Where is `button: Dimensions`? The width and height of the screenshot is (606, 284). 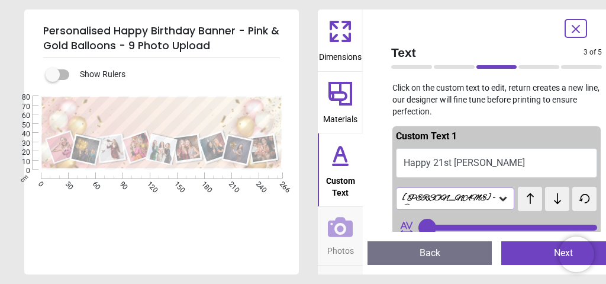 button: Dimensions is located at coordinates (340, 40).